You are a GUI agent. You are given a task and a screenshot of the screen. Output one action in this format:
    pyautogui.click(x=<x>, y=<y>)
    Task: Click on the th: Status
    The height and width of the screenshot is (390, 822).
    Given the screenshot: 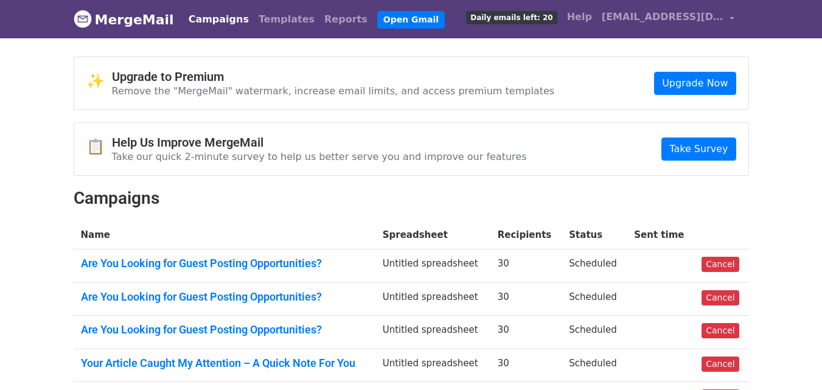 What is the action you would take?
    pyautogui.click(x=594, y=235)
    